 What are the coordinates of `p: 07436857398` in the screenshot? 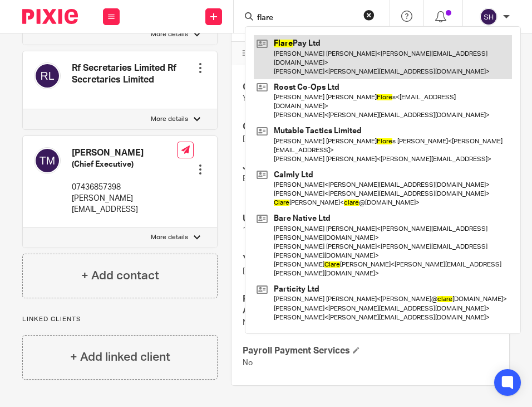 It's located at (124, 187).